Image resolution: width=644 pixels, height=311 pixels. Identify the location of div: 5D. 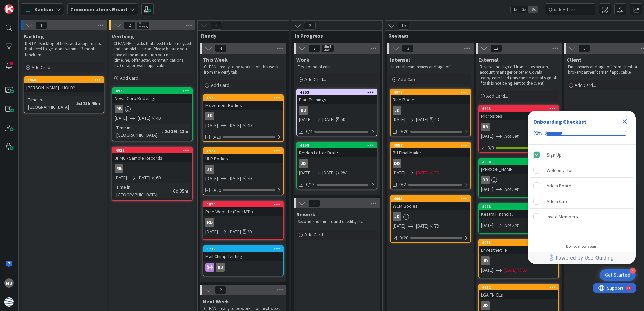
(343, 119).